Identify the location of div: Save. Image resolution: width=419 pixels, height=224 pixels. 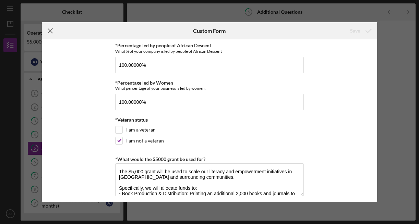
(355, 31).